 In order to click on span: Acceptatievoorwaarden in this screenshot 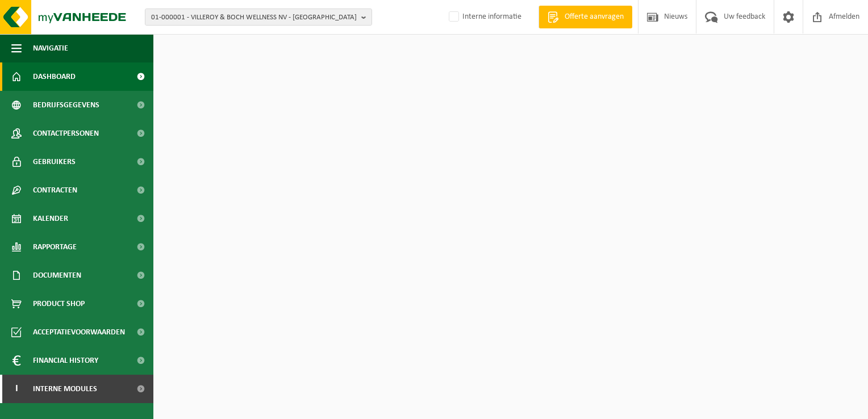, I will do `click(79, 332)`.